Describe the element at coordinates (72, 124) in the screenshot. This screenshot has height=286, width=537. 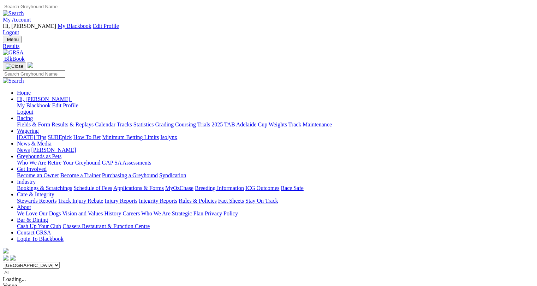
I see `a: Results & Replays` at that location.